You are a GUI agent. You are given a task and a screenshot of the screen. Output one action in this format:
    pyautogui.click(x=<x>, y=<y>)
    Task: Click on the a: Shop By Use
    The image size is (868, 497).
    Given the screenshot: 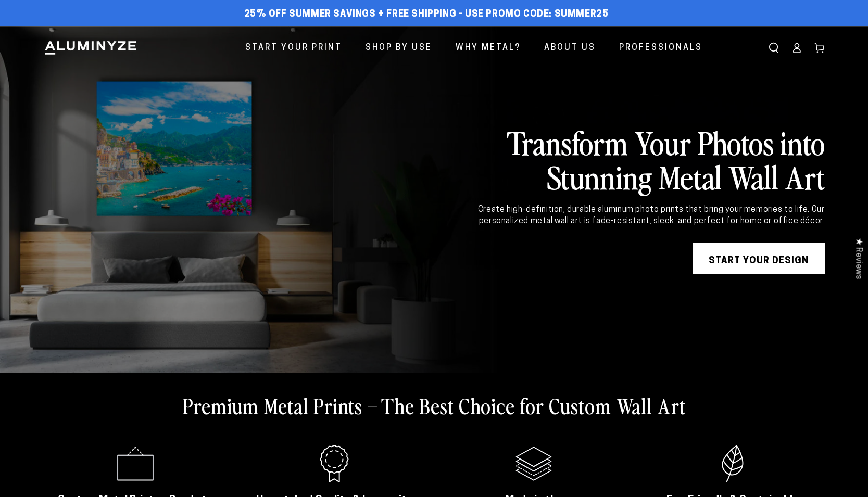 What is the action you would take?
    pyautogui.click(x=399, y=48)
    